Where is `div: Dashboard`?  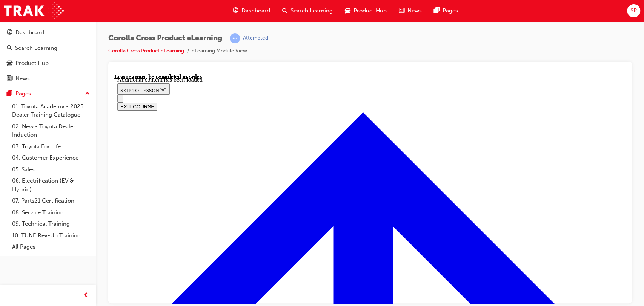
div: Dashboard is located at coordinates (30, 32).